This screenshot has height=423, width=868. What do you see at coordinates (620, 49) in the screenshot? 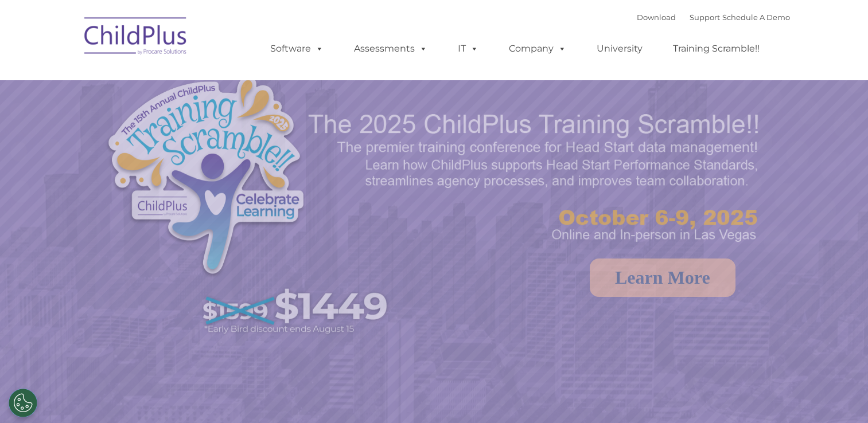
I see `a: University` at bounding box center [620, 49].